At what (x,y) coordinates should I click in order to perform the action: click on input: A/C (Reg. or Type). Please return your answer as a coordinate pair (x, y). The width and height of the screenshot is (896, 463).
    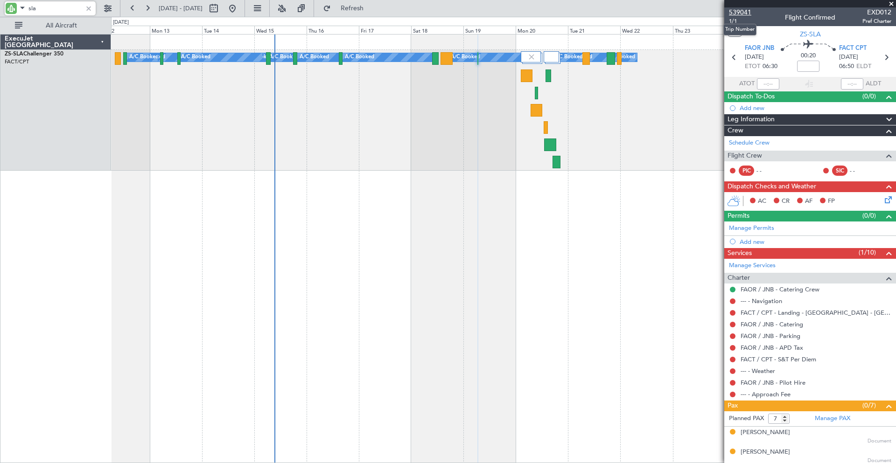
    Looking at the image, I should click on (55, 8).